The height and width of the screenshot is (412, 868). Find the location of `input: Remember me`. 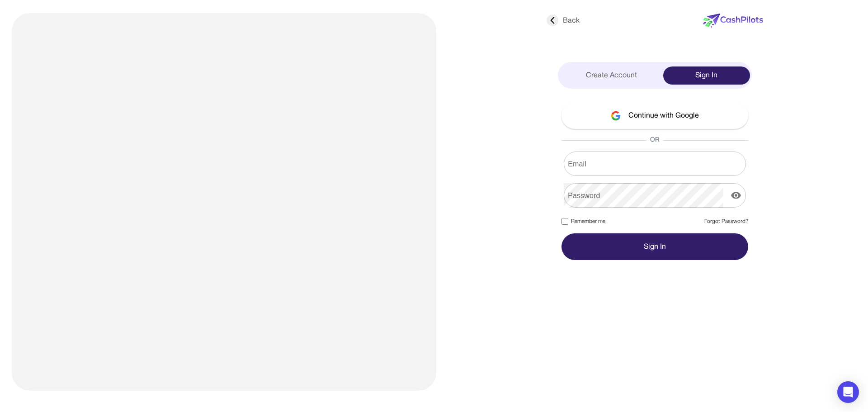

input: Remember me is located at coordinates (565, 221).